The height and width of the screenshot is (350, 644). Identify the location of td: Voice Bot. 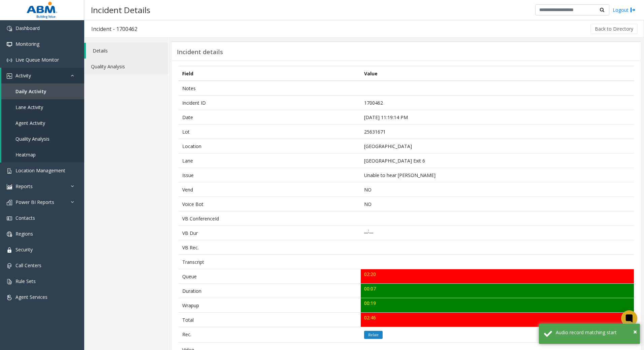
(269, 204).